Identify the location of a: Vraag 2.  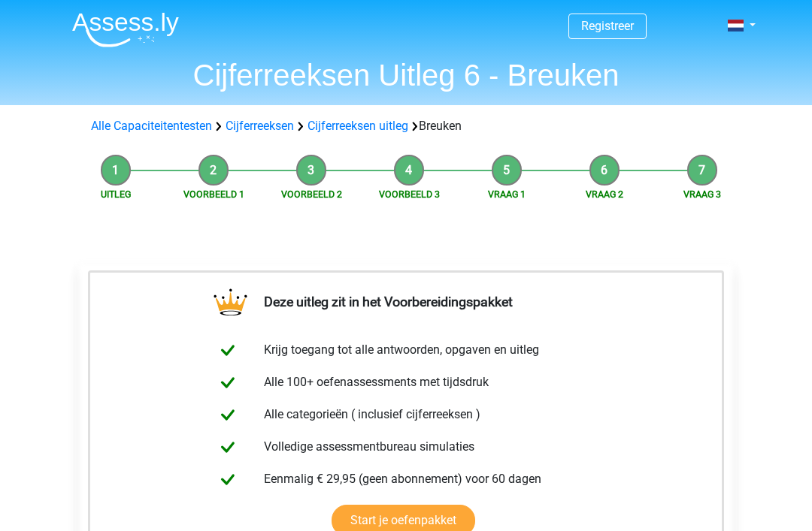
(605, 194).